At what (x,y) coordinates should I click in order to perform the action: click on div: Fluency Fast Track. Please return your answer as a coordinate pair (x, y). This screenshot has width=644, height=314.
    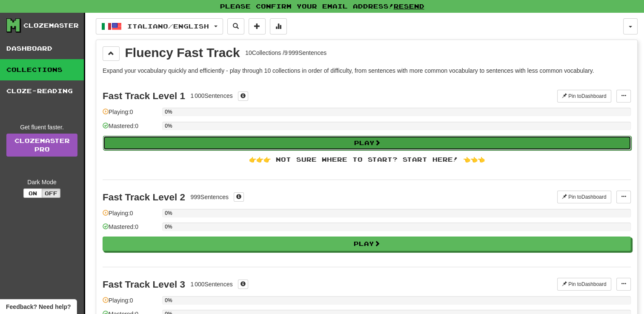
    Looking at the image, I should click on (183, 52).